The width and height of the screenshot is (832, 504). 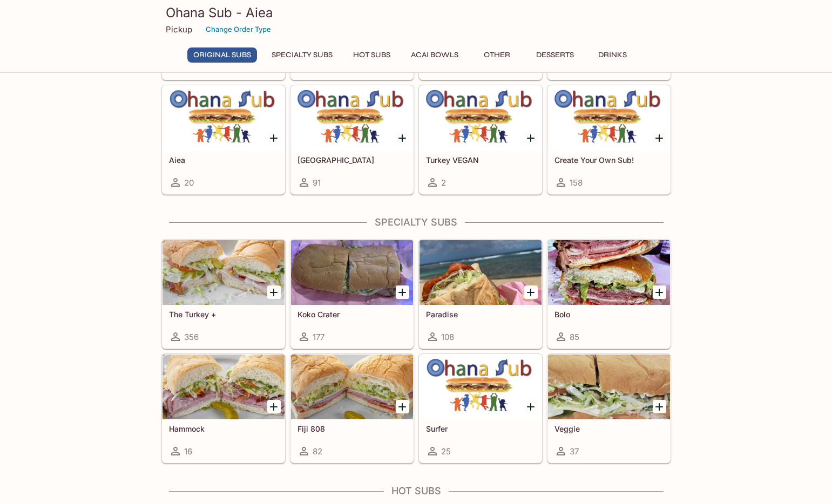 I want to click on span: 91, so click(x=317, y=182).